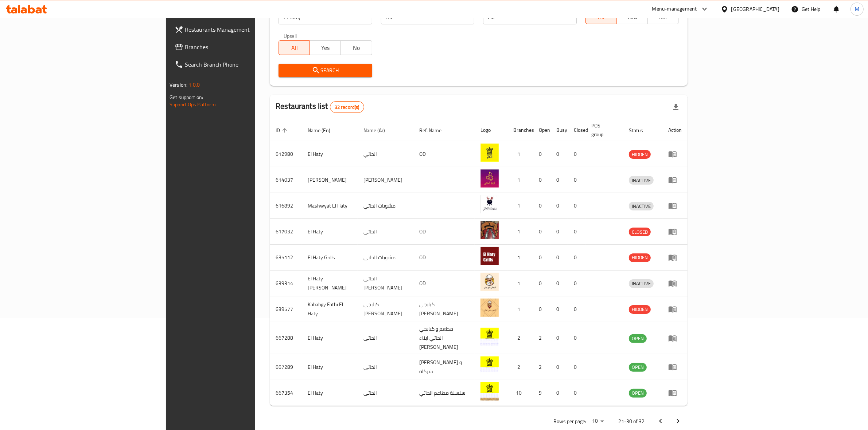 The image size is (868, 430). Describe the element at coordinates (330, 310) in the screenshot. I see `td: Kababgy Fathi El Haty` at that location.